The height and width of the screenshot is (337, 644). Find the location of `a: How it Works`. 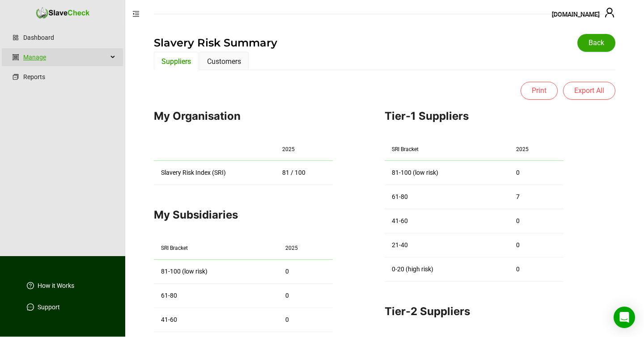

a: How it Works is located at coordinates (56, 286).